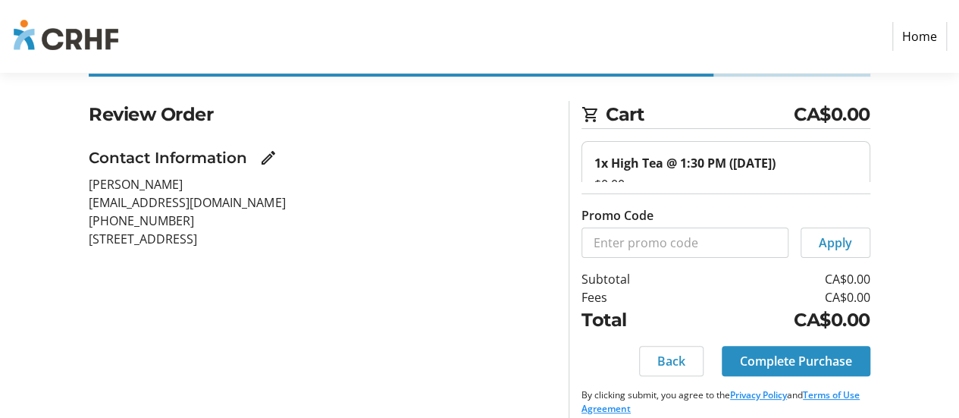  I want to click on div: $0.00, so click(726, 184).